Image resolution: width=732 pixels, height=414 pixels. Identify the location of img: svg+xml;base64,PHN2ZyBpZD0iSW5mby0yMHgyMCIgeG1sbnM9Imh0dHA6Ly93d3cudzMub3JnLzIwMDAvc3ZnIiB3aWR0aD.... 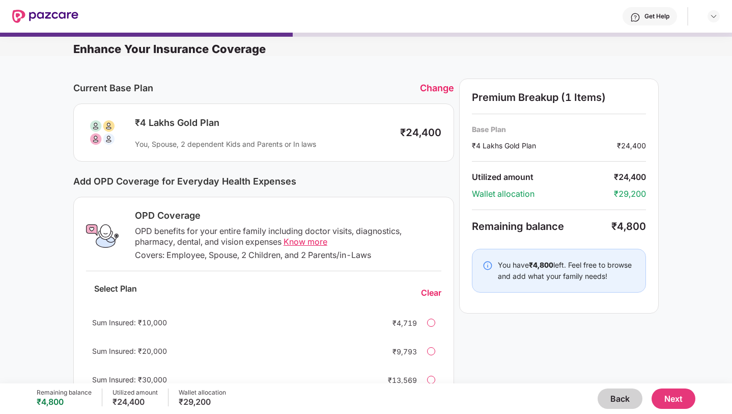
(488, 265).